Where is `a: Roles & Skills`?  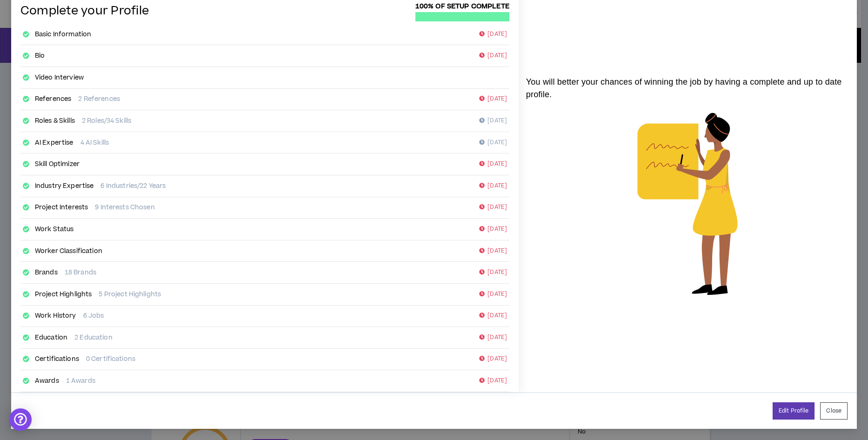
a: Roles & Skills is located at coordinates (55, 121).